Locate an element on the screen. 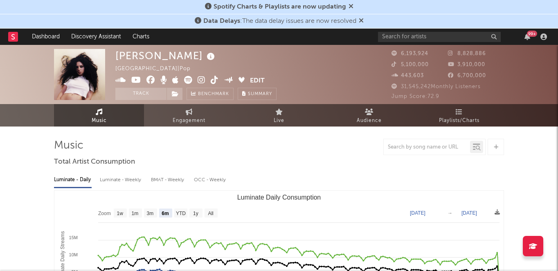 The height and width of the screenshot is (271, 558). span: 443,603 is located at coordinates (407, 76).